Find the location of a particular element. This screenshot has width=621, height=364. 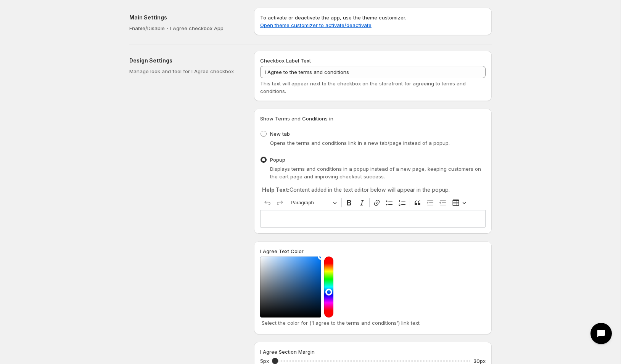

label: I Agree Text Color is located at coordinates (282, 251).